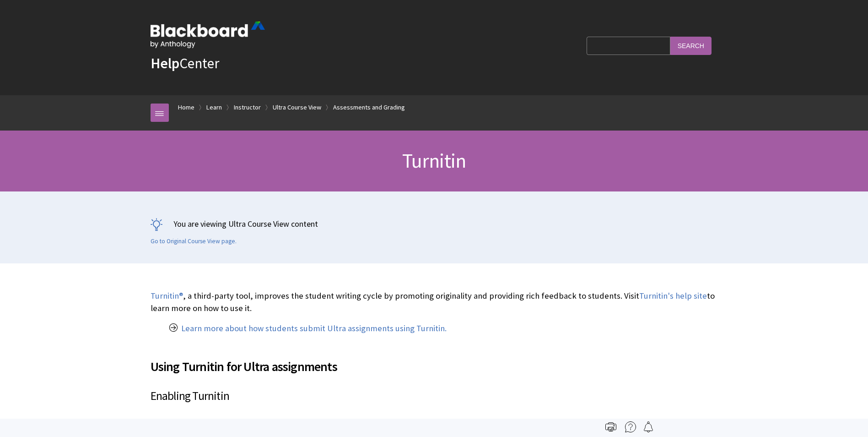 Image resolution: width=868 pixels, height=437 pixels. I want to click on a: Learn more about how students submit Ultra assignments using Turnitin., so click(314, 329).